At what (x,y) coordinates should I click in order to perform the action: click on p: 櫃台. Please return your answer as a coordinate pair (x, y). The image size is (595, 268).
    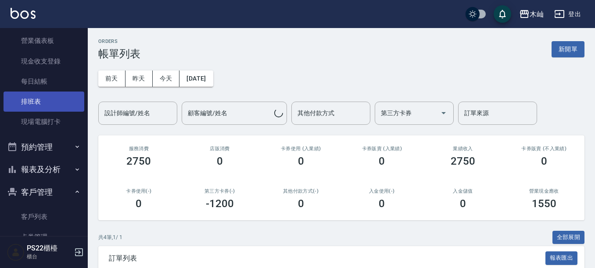
    Looking at the image, I should click on (49, 257).